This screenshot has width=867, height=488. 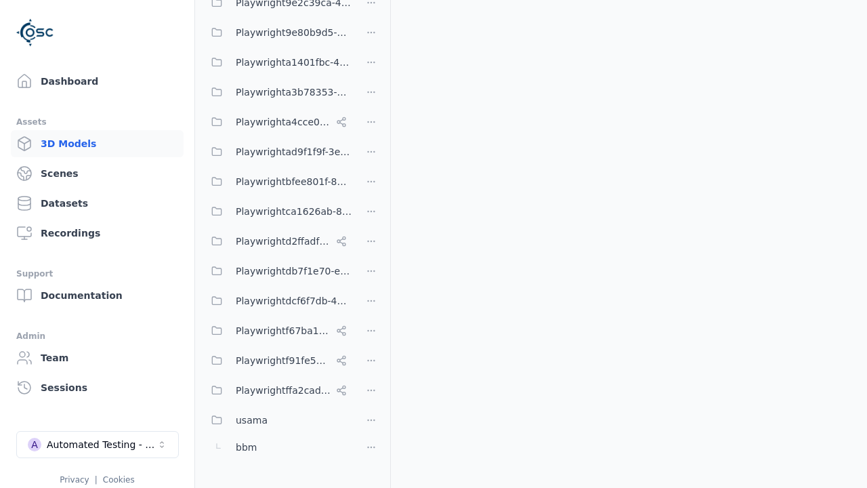 I want to click on button: Playwright9e80b9d5-ab0b-4e8f-a3de-da46b25b8298, so click(x=278, y=33).